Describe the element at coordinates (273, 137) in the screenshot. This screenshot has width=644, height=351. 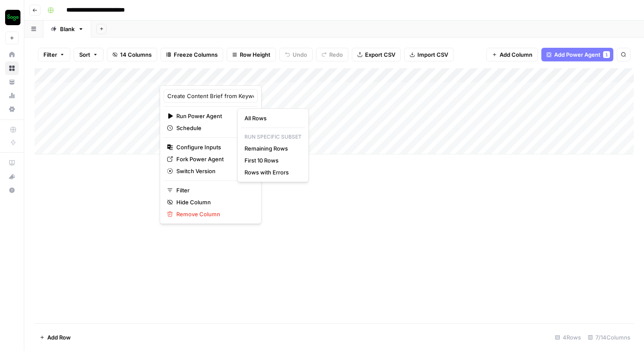
I see `p: Run Specific Subset` at that location.